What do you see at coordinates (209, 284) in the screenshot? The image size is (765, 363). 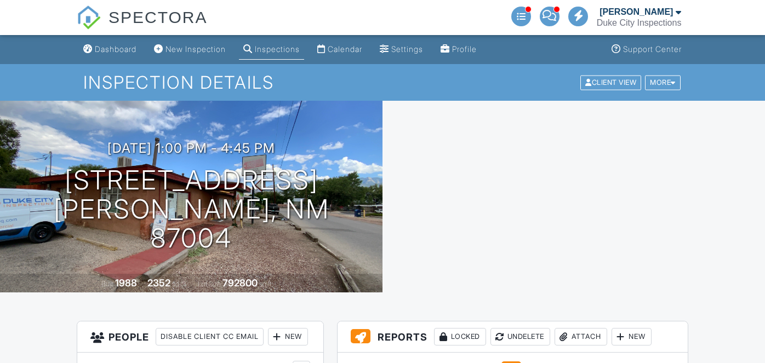 I see `span: Lot Size` at bounding box center [209, 284].